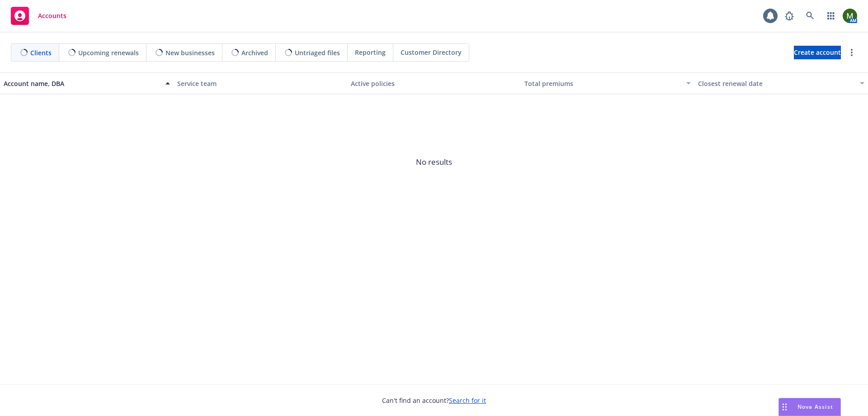 The image size is (868, 416). I want to click on a: Accounts, so click(38, 16).